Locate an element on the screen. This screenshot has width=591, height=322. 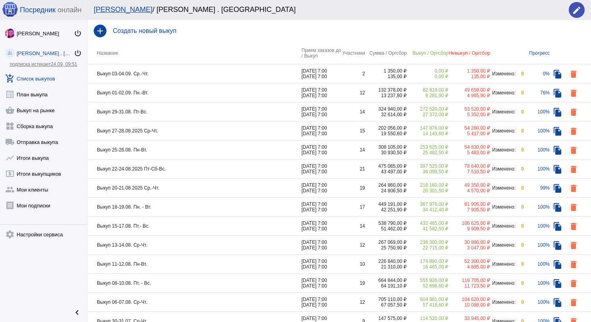
a: подписка истекает24.09, 09:51 is located at coordinates (43, 64).